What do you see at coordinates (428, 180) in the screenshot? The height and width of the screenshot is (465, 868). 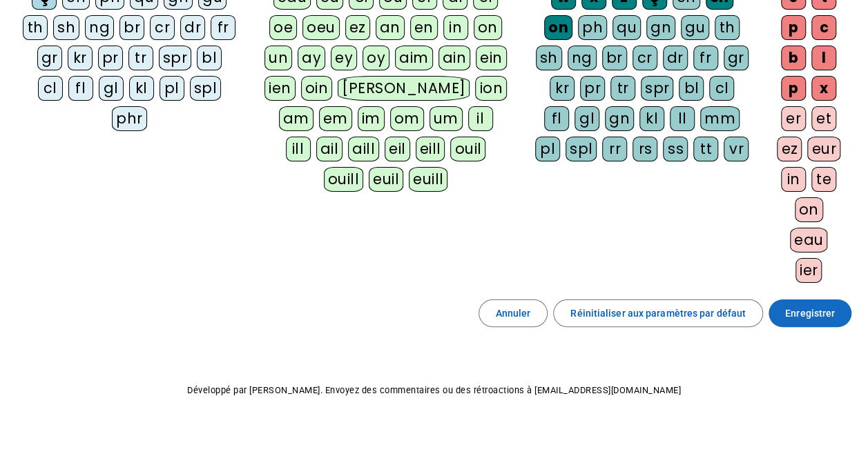 I see `div: euill` at bounding box center [428, 180].